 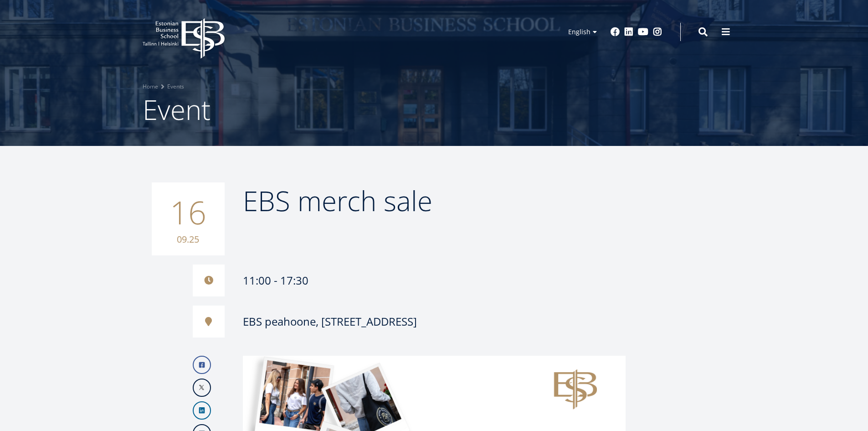 I want to click on a: Instagram, so click(x=657, y=32).